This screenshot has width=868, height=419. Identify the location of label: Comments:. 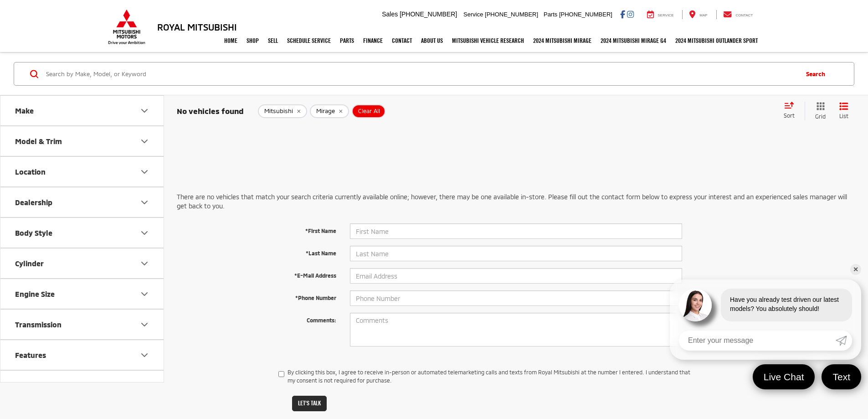
(257, 318).